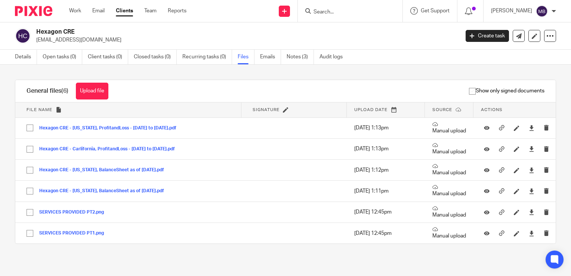 The height and width of the screenshot is (276, 571). What do you see at coordinates (74, 212) in the screenshot?
I see `button: SERVICES PROVIDED PT2.png` at bounding box center [74, 212].